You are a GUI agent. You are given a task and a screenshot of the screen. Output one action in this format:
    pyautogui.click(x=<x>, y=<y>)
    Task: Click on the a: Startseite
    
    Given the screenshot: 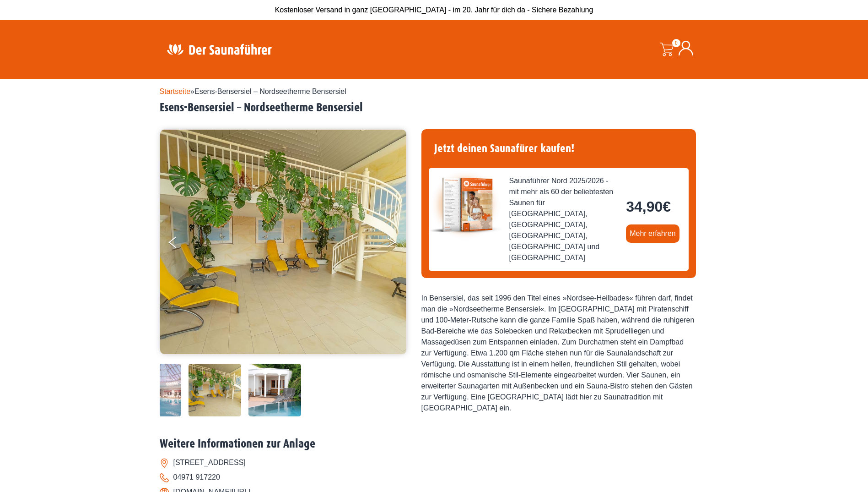 What is the action you would take?
    pyautogui.click(x=175, y=91)
    